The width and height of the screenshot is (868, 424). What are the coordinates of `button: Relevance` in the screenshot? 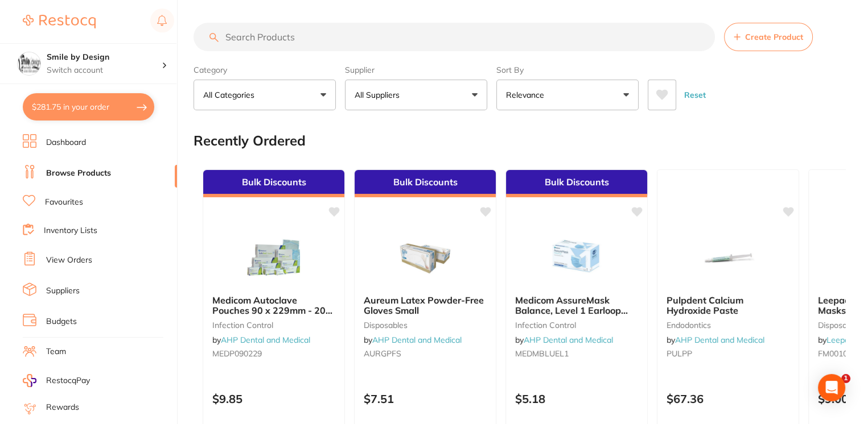 It's located at (568, 95).